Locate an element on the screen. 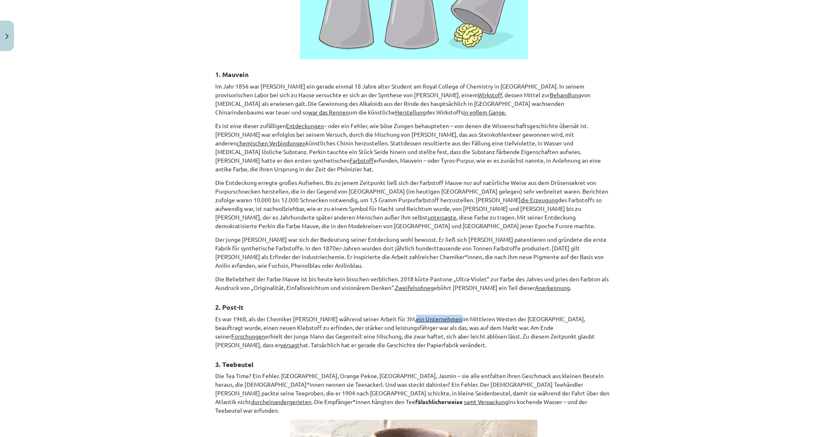 This screenshot has height=437, width=828. u: ein Unternehmen is located at coordinates (439, 319).